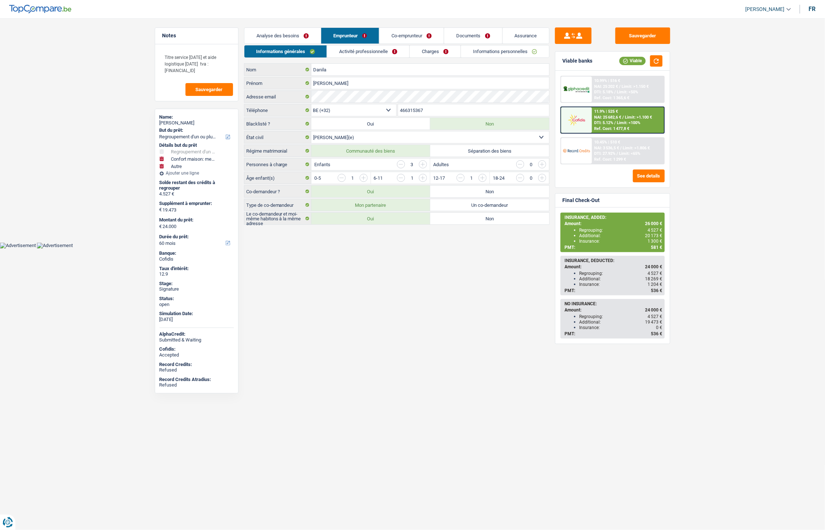 The height and width of the screenshot is (530, 825). I want to click on label: Personnes à charge, so click(278, 164).